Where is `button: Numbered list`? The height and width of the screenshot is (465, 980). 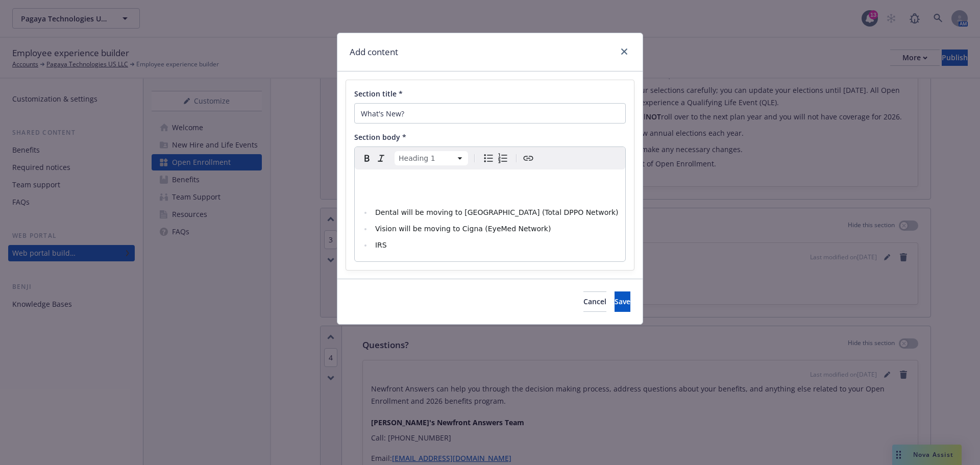 button: Numbered list is located at coordinates (503, 159).